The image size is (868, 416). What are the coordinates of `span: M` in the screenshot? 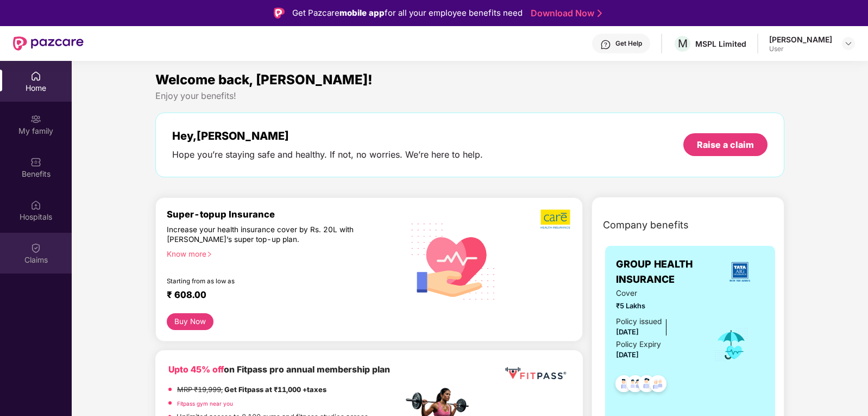 It's located at (683, 44).